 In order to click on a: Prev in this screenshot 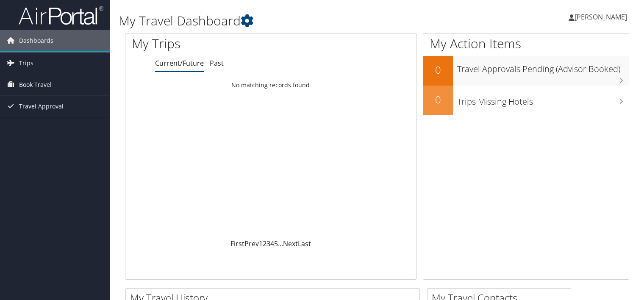, I will do `click(252, 243)`.